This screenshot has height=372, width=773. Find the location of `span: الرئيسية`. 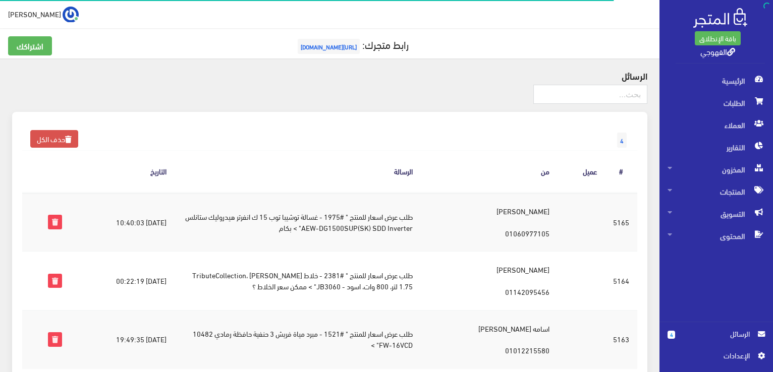

span: الرئيسية is located at coordinates (716, 81).